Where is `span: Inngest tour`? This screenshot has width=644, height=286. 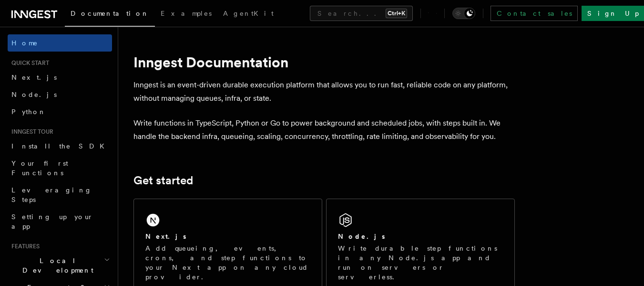
span: Inngest tour is located at coordinates (31, 132).